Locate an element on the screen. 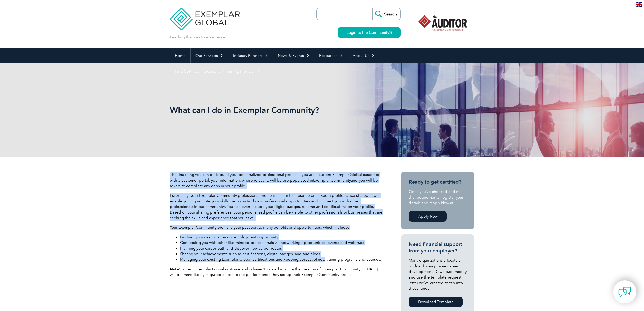 Image resolution: width=644 pixels, height=311 pixels. a: Download Template is located at coordinates (435, 302).